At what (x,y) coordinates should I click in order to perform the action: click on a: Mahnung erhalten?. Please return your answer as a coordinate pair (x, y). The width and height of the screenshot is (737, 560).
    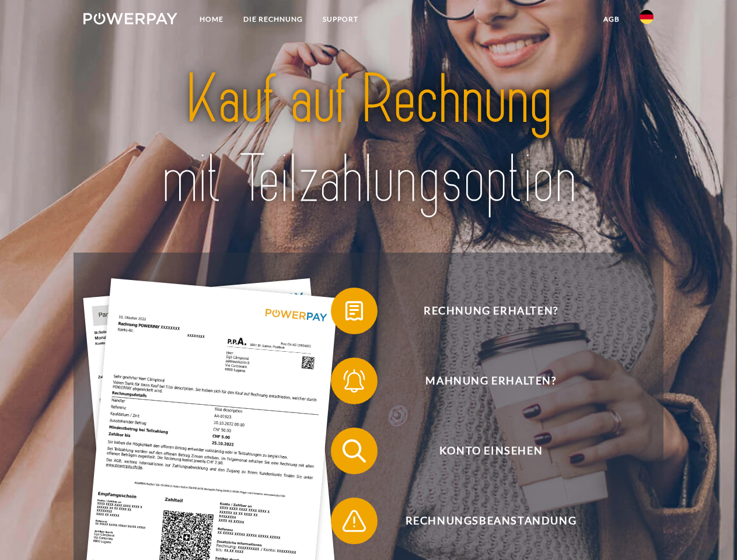
    Looking at the image, I should click on (483, 381).